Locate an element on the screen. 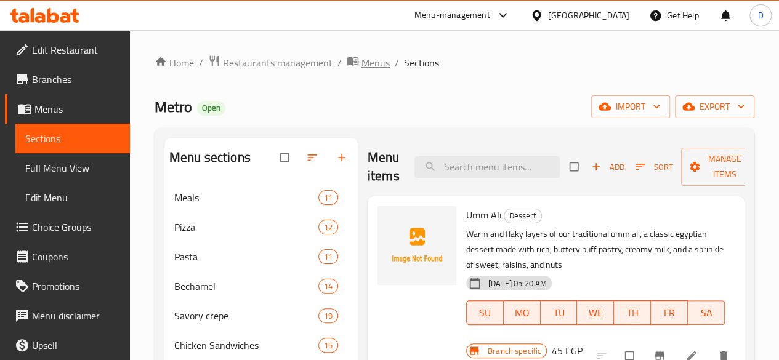  a: Home is located at coordinates (174, 63).